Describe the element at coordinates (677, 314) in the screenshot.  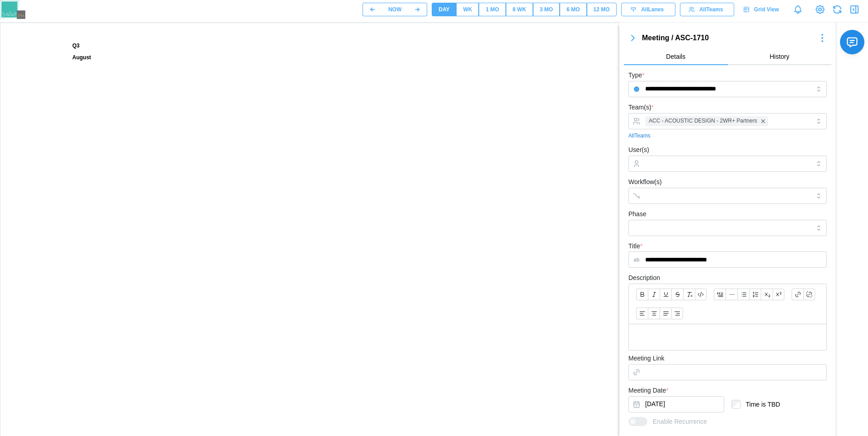
I see `button: Align text: right` at that location.